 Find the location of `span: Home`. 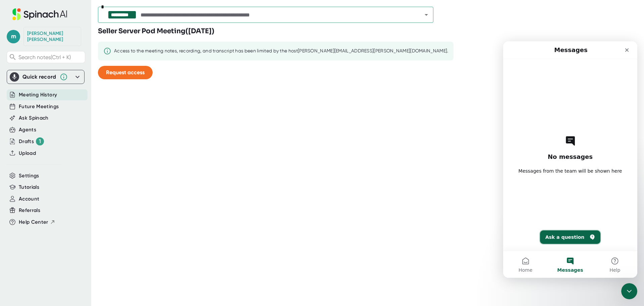

span: Home is located at coordinates (22, 228).